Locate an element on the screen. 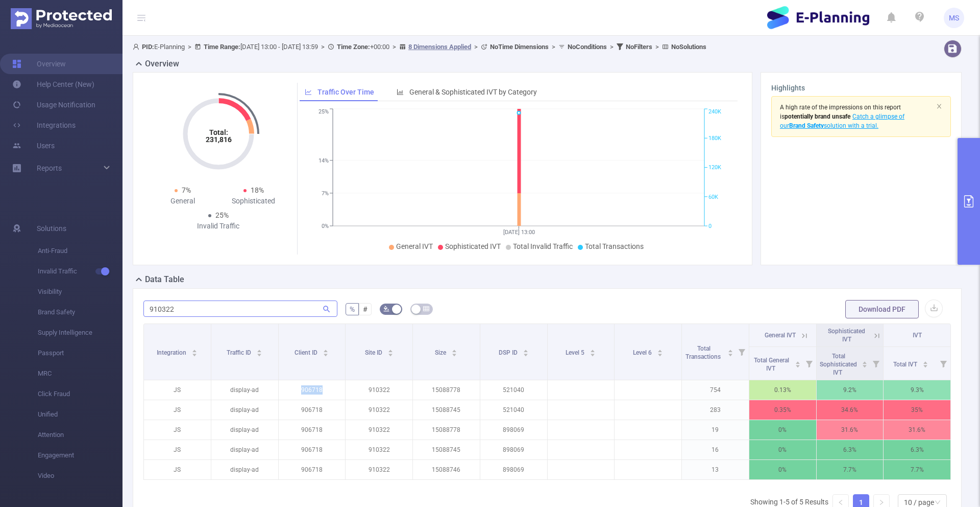 This screenshot has height=507, width=980. span: Engagement is located at coordinates (80, 455).